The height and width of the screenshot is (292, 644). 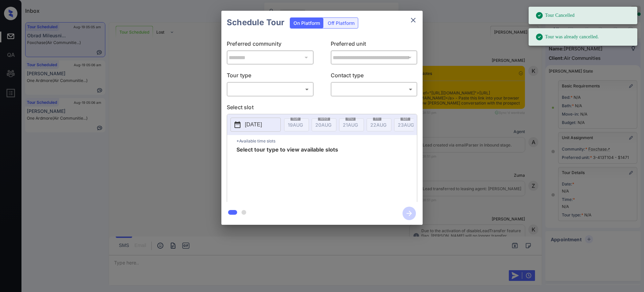 I want to click on button: close, so click(x=413, y=20).